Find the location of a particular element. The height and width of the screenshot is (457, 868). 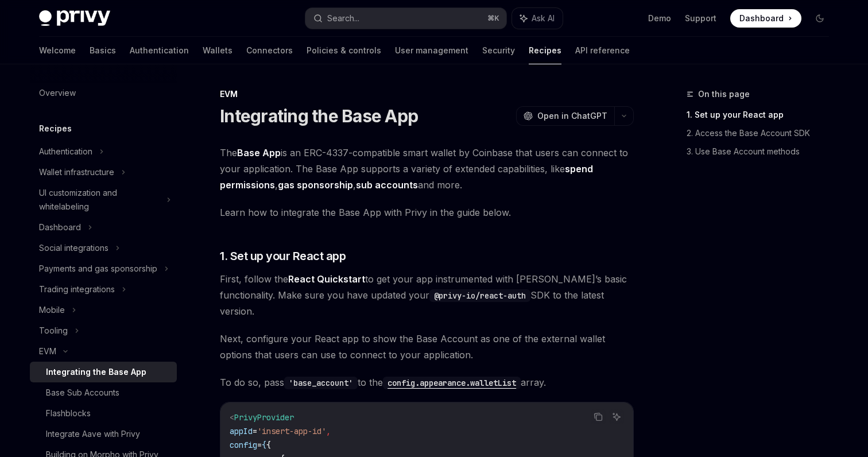

span: Dashboard is located at coordinates (761, 18).